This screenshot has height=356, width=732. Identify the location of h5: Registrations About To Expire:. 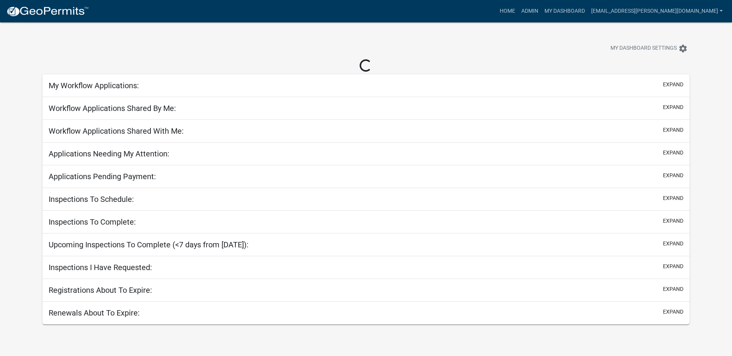
(100, 290).